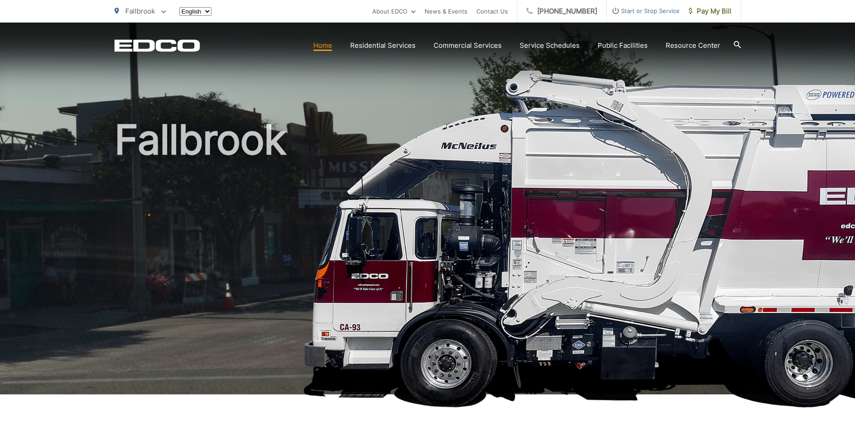 Image resolution: width=855 pixels, height=430 pixels. What do you see at coordinates (383, 46) in the screenshot?
I see `a: Residential Services` at bounding box center [383, 46].